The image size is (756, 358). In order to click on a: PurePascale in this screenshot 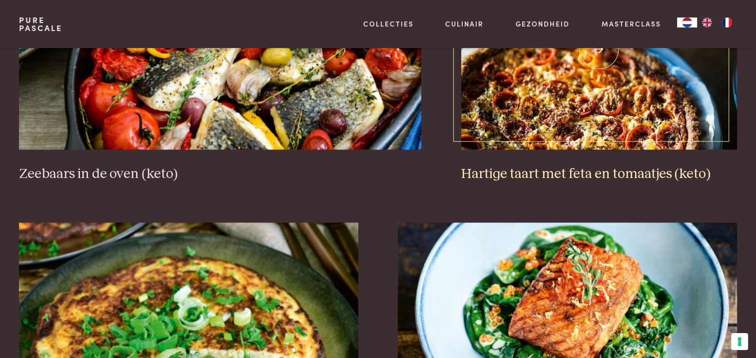, I will do `click(40, 24)`.